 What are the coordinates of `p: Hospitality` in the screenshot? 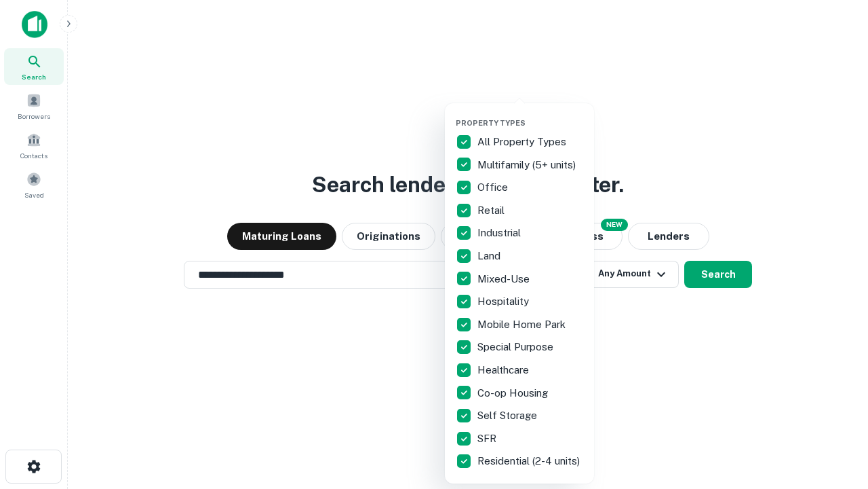 It's located at (504, 301).